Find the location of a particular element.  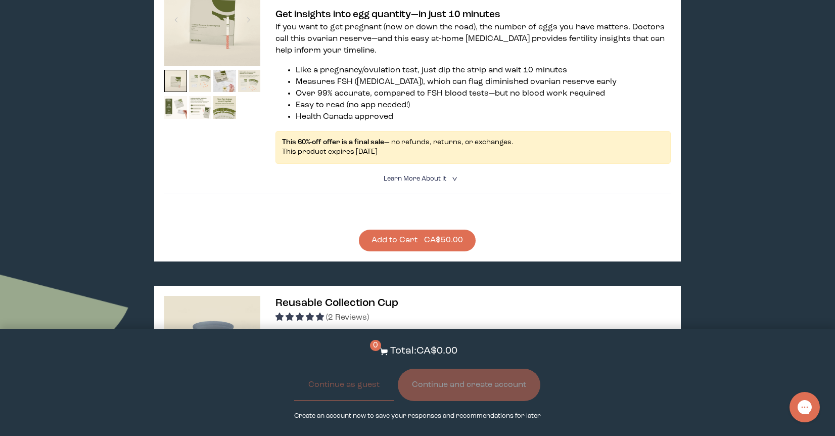

span: Learn More About it is located at coordinates (415, 178).